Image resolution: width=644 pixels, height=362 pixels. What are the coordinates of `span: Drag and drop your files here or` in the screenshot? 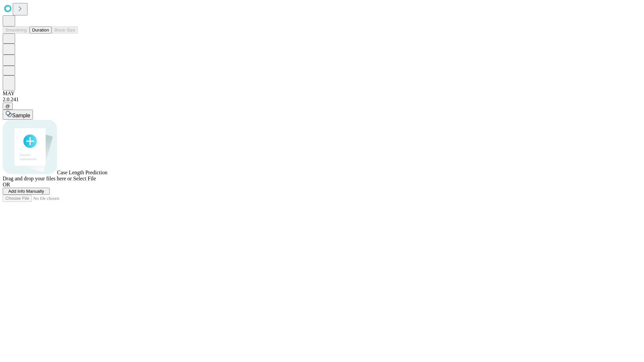 It's located at (37, 179).